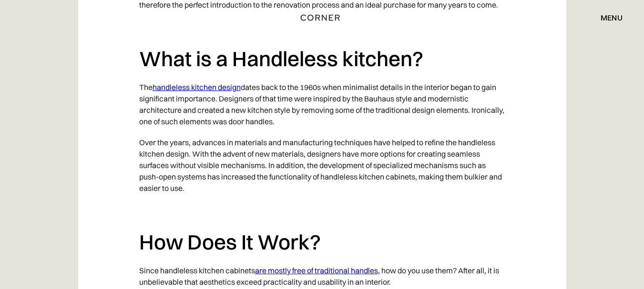 This screenshot has width=644, height=289. I want to click on h2: How Does It Work?, so click(322, 242).